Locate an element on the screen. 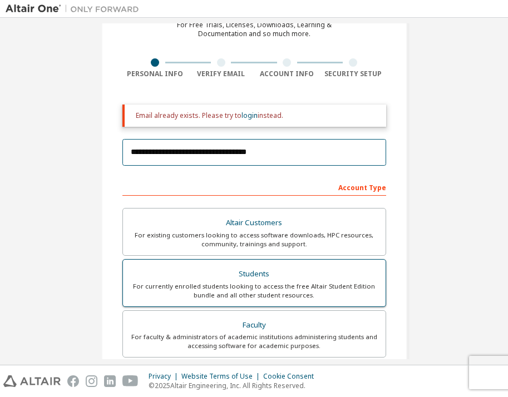 The height and width of the screenshot is (397, 508). div: Account Info is located at coordinates (287, 74).